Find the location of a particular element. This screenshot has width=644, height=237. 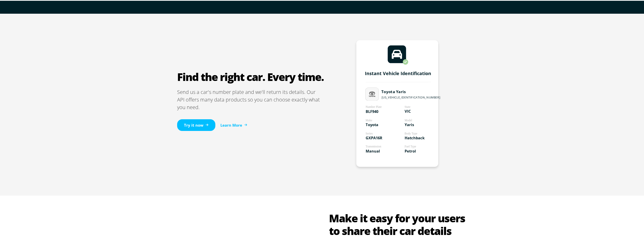

tspan: Fuel Type is located at coordinates (411, 146).